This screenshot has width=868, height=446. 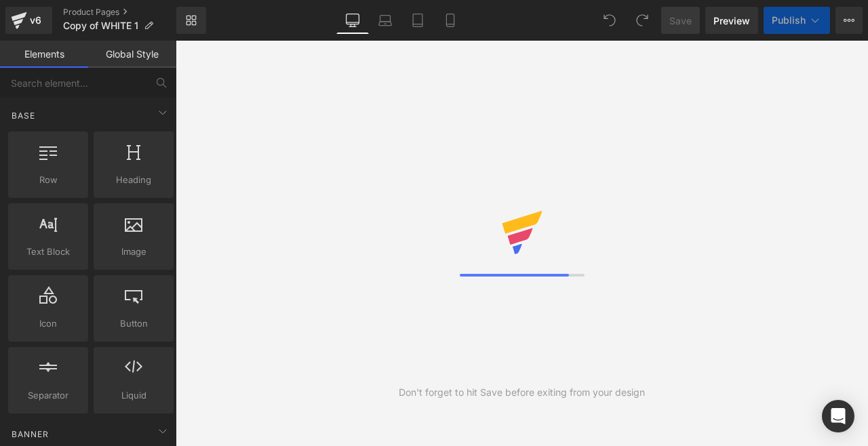 I want to click on button: Undo, so click(x=610, y=20).